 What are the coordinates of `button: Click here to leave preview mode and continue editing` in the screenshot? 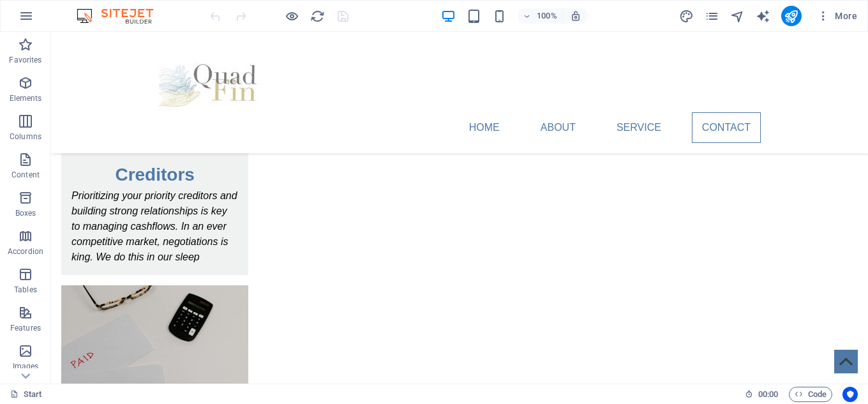 It's located at (292, 16).